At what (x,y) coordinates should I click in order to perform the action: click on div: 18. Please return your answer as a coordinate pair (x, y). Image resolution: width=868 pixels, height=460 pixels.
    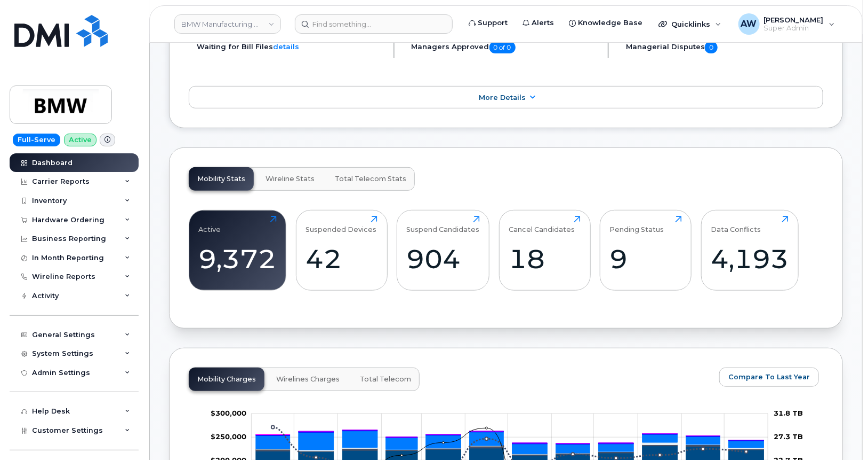
    Looking at the image, I should click on (544, 258).